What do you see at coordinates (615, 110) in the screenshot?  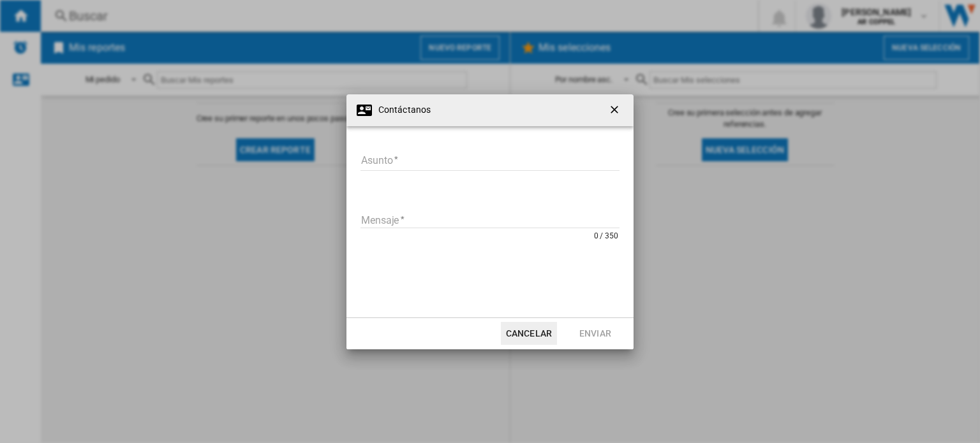 I see `button: getI18NText('BUTTONS.CLOSE_DIALOG')` at bounding box center [615, 110].